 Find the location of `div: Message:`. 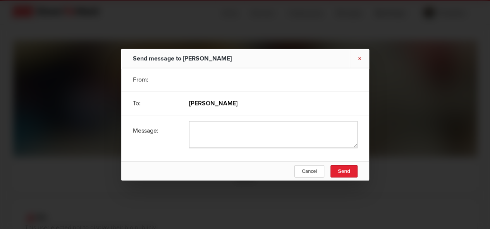

div: Message: is located at coordinates (155, 131).